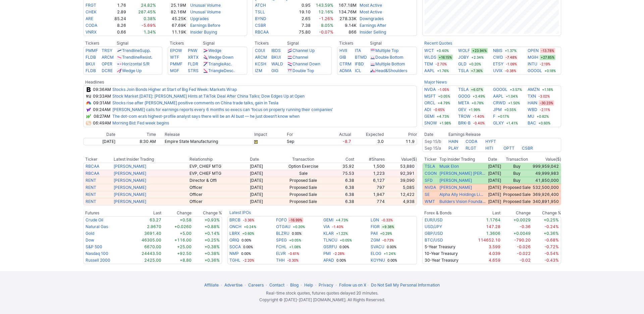 This screenshot has height=314, width=644. I want to click on span: -1.05%, so click(443, 90).